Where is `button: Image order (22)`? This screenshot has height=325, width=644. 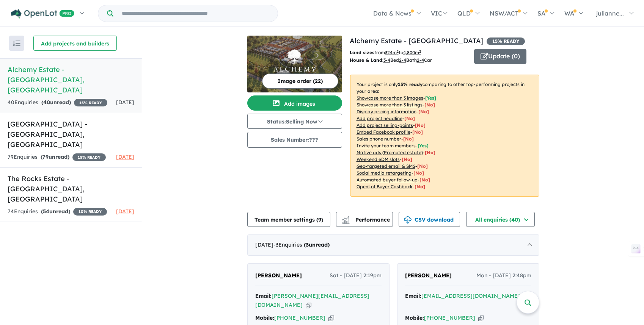 button: Image order (22) is located at coordinates (300, 81).